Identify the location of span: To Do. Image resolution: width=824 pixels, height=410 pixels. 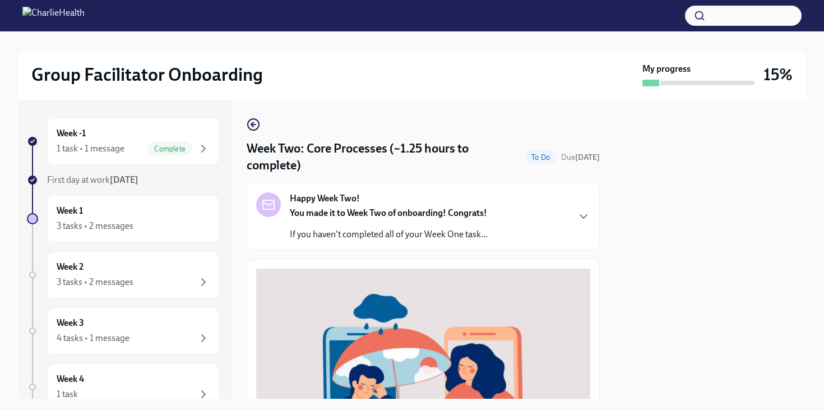
(540, 157).